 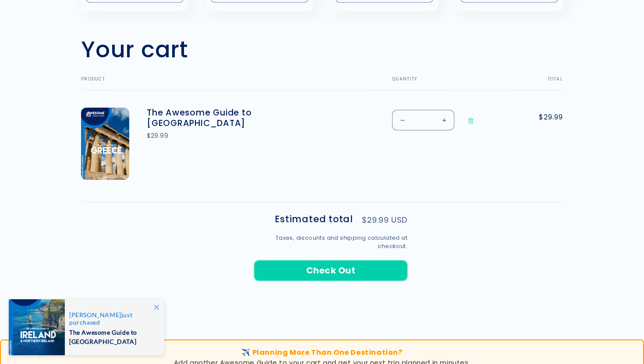 I want to click on input: Quantity for The Awesome Guide to Greece, so click(x=423, y=120).